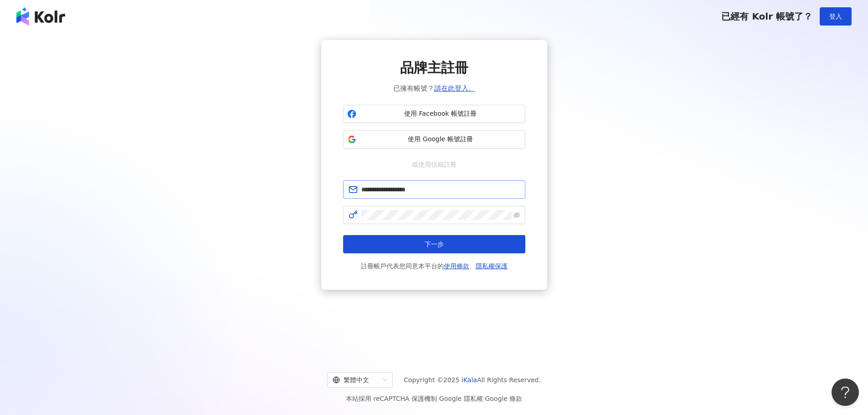 The image size is (868, 415). What do you see at coordinates (491, 266) in the screenshot?
I see `a: 隱私權保護` at bounding box center [491, 266].